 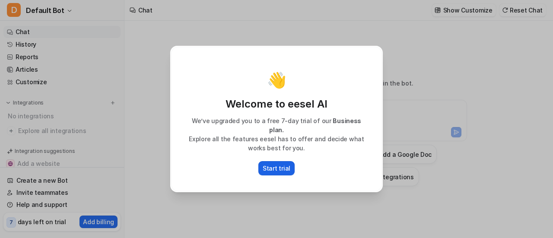 I want to click on p: Welcome to eesel AI, so click(x=276, y=104).